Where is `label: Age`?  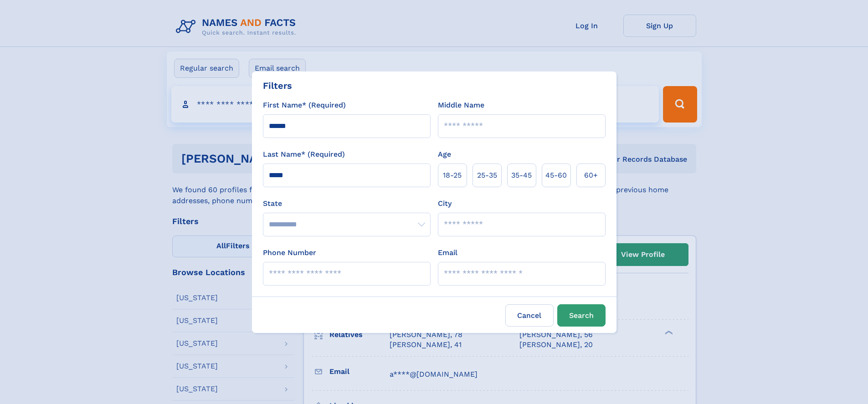 label: Age is located at coordinates (444, 154).